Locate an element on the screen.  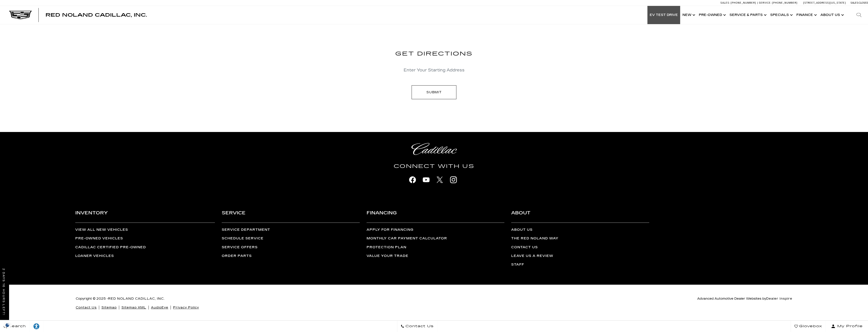
a: facebook is located at coordinates (413, 180).